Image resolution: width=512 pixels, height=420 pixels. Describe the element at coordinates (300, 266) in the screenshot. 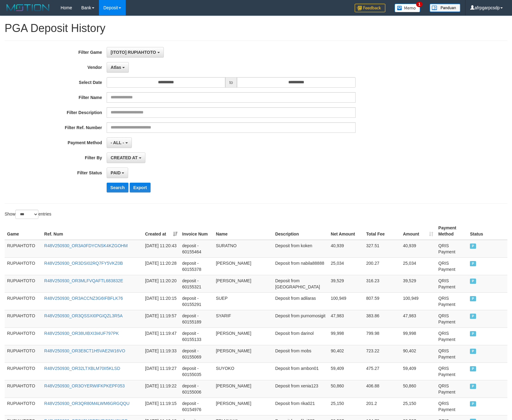

I see `td: Deposit from nabila88888` at that location.